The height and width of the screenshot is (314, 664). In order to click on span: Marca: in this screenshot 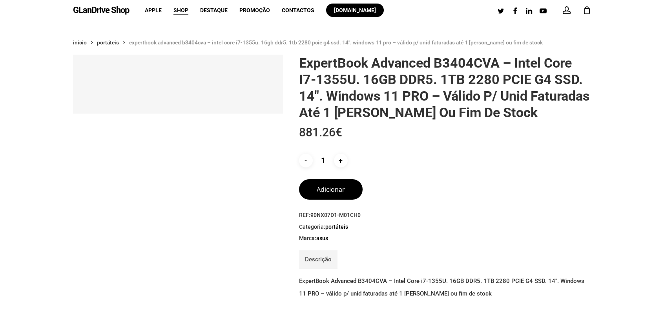, I will do `click(445, 238)`.